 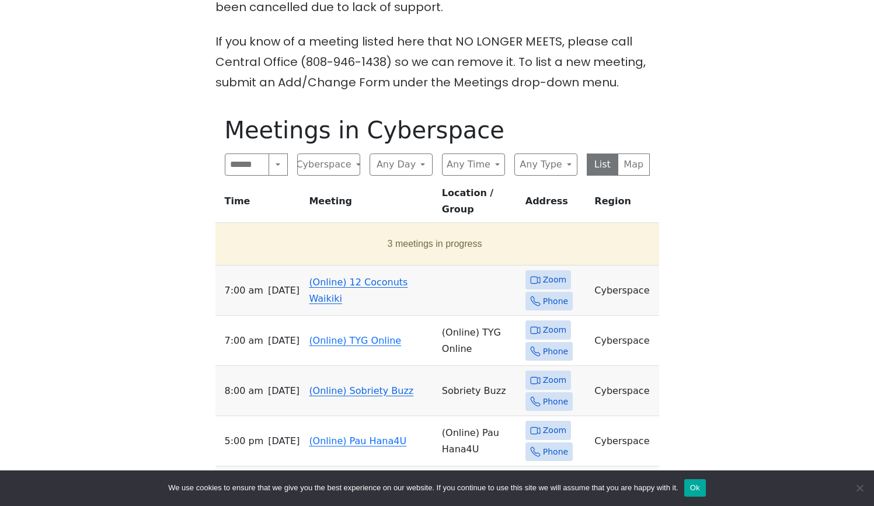 What do you see at coordinates (244, 391) in the screenshot?
I see `span: 8:00 AM` at bounding box center [244, 391].